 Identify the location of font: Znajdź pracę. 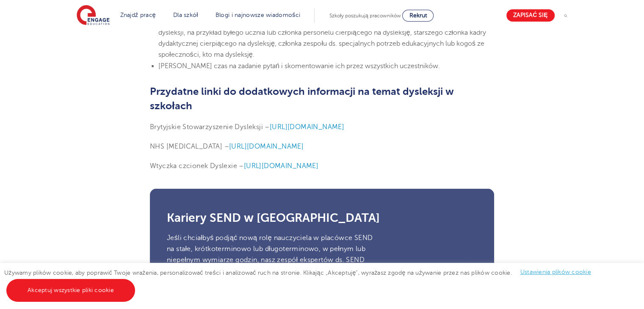
(138, 15).